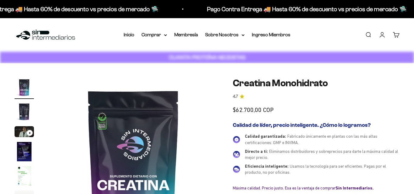  Describe the element at coordinates (253, 110) in the screenshot. I see `sale-price: $62.700,00 COP` at that location.